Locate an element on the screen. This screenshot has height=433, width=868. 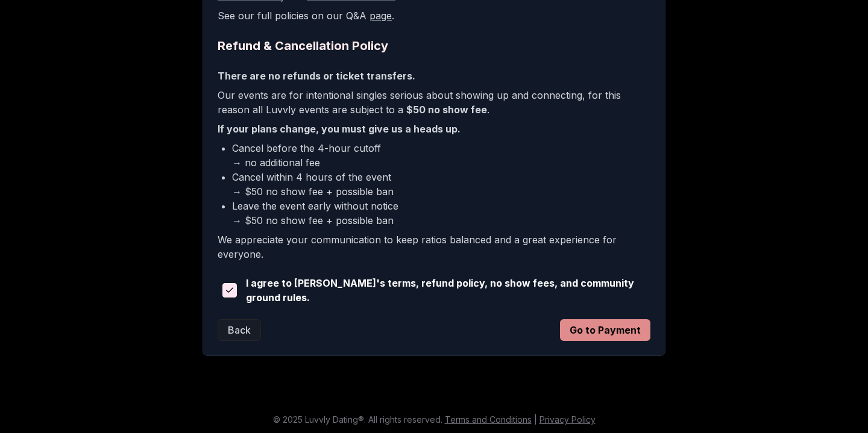
a: Terms and Conditions is located at coordinates (488, 420).